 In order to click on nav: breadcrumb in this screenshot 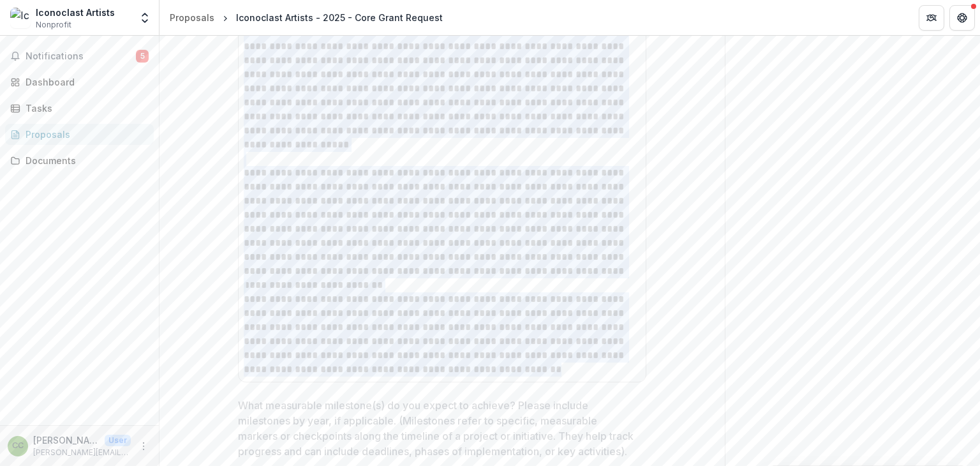, I will do `click(306, 18)`.